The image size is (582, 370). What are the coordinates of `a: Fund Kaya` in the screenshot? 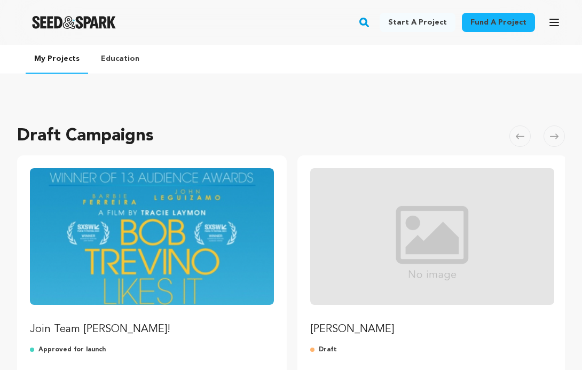 It's located at (432, 252).